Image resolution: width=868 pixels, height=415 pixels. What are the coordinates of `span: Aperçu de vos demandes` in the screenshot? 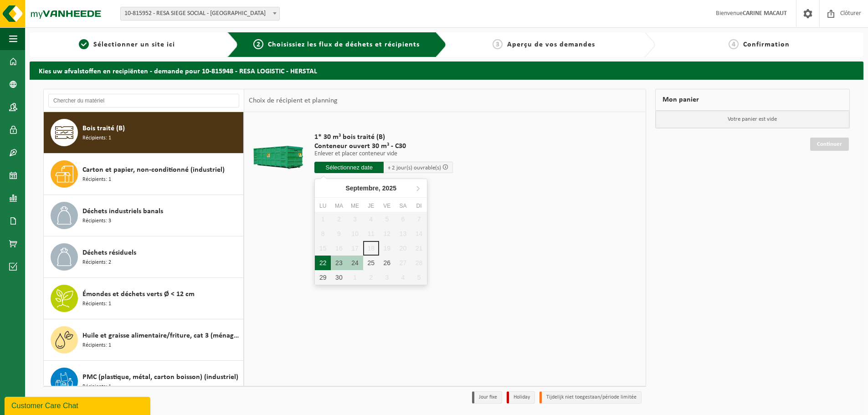 It's located at (551, 44).